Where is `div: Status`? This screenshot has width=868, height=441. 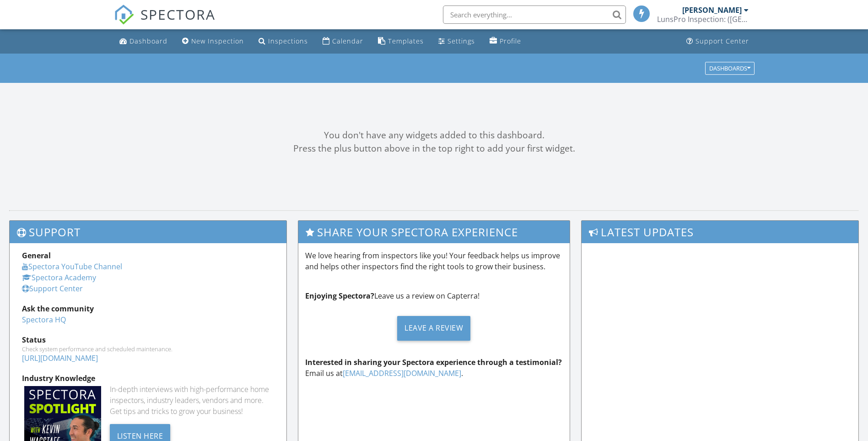 div: Status is located at coordinates (148, 340).